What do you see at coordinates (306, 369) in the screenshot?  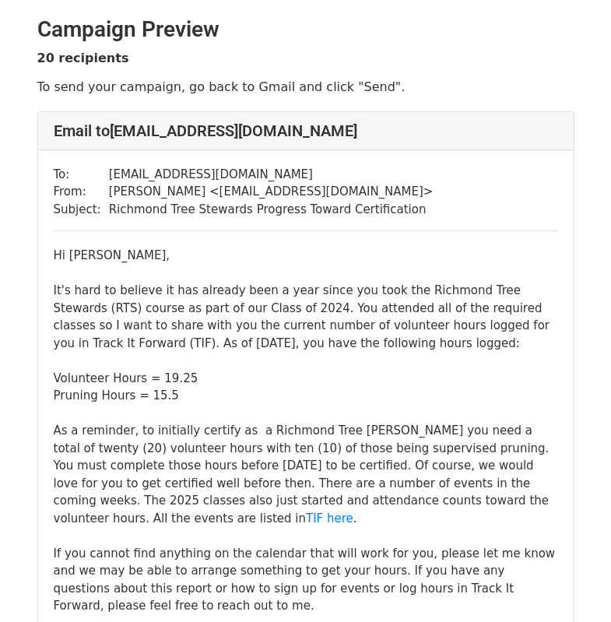 I see `div: Volunteer Hours = 19.25` at bounding box center [306, 369].